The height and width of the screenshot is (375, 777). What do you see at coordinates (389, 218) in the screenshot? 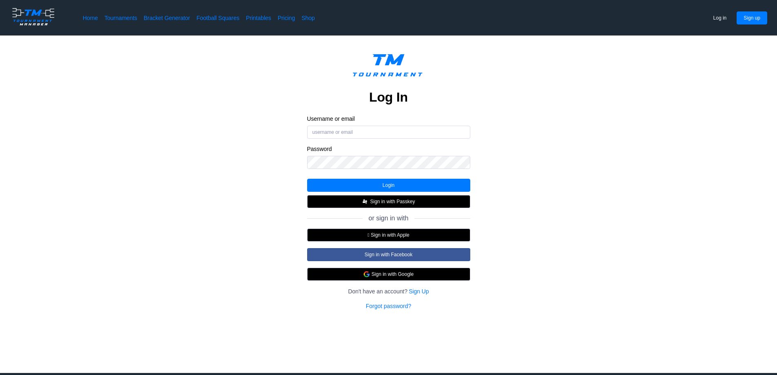
I see `span: or sign in with` at bounding box center [389, 218].